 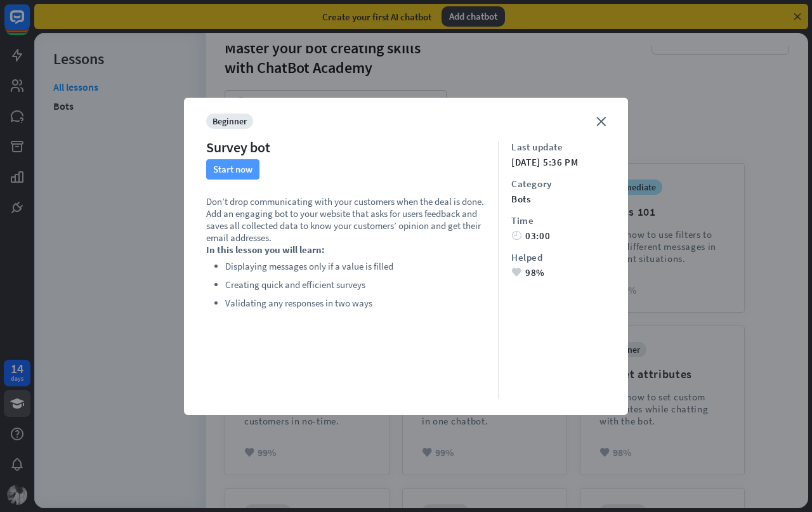 I want to click on li: Displaying messages only if a value is filled, so click(x=355, y=266).